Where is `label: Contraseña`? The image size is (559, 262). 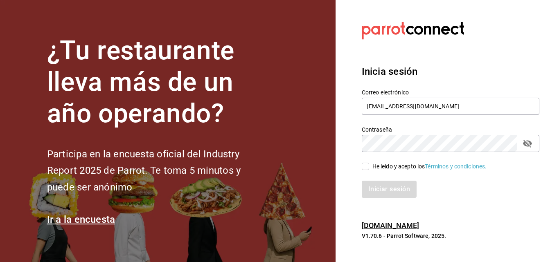
label: Contraseña is located at coordinates (451, 130).